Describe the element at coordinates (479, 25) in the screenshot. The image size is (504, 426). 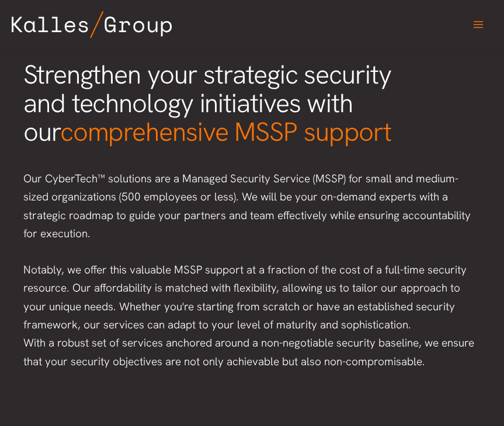
I see `button: Main menu toggle` at that location.